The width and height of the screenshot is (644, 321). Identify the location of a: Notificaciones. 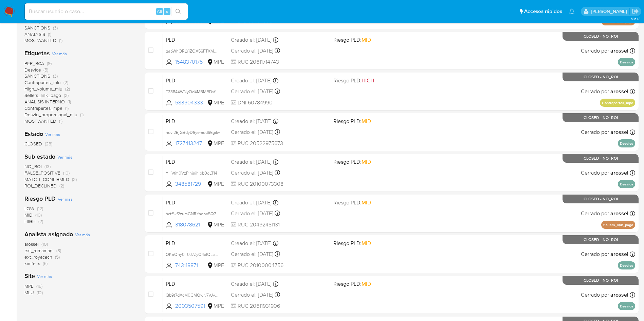
(572, 11).